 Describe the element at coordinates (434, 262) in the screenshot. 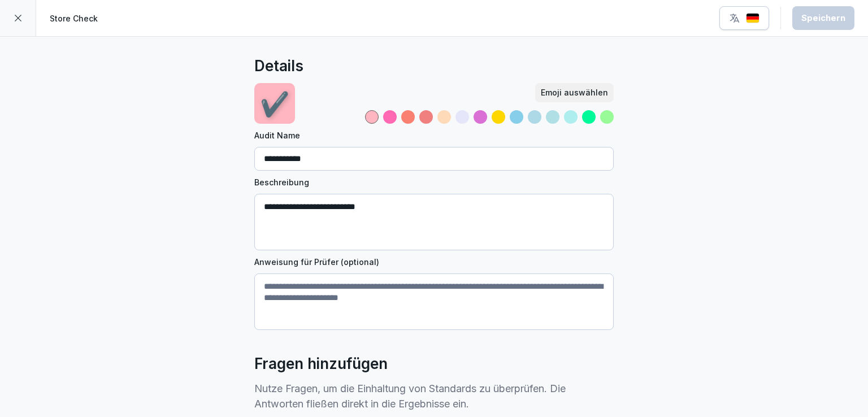

I see `label: Anweisung für Prüfer (optional)` at that location.